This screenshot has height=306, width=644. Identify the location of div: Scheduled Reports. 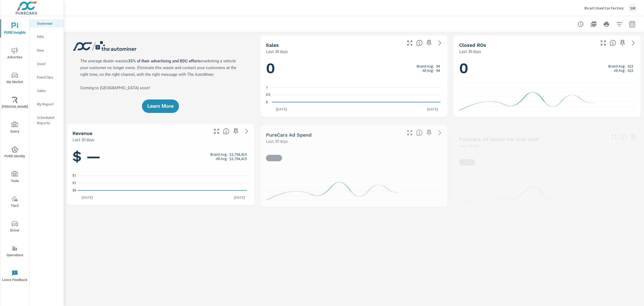
(46, 120).